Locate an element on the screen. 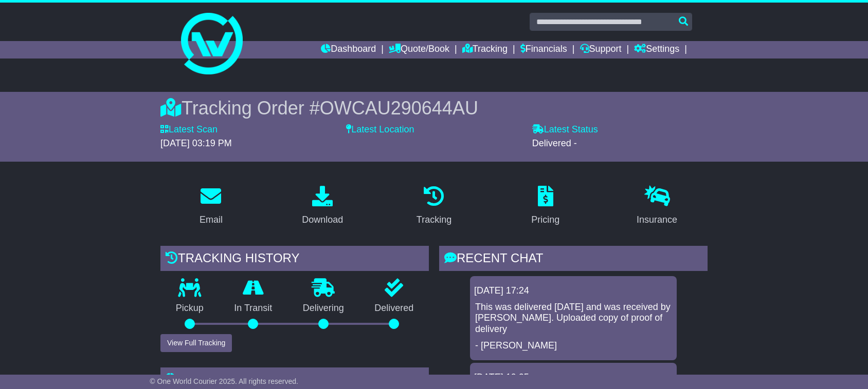 This screenshot has width=868, height=389. a: Insurance is located at coordinates (657, 206).